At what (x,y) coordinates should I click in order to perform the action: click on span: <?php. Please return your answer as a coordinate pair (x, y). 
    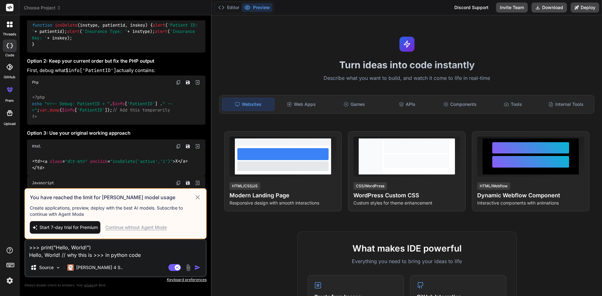
    Looking at the image, I should click on (39, 98).